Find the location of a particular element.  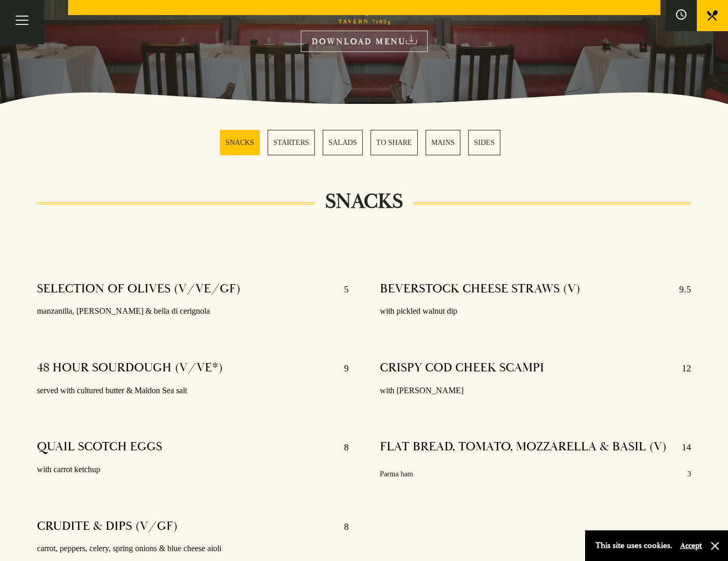

p: 9 is located at coordinates (341, 368).